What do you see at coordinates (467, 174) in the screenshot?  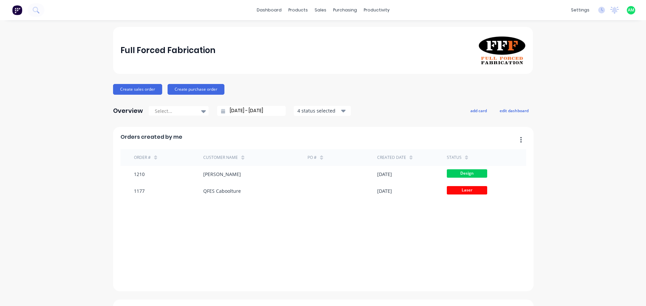 I see `span: Design` at bounding box center [467, 174].